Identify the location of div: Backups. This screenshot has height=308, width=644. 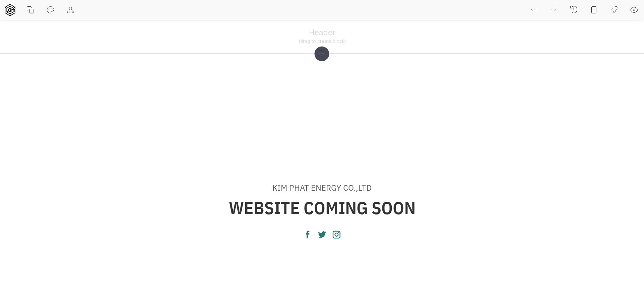
(573, 10).